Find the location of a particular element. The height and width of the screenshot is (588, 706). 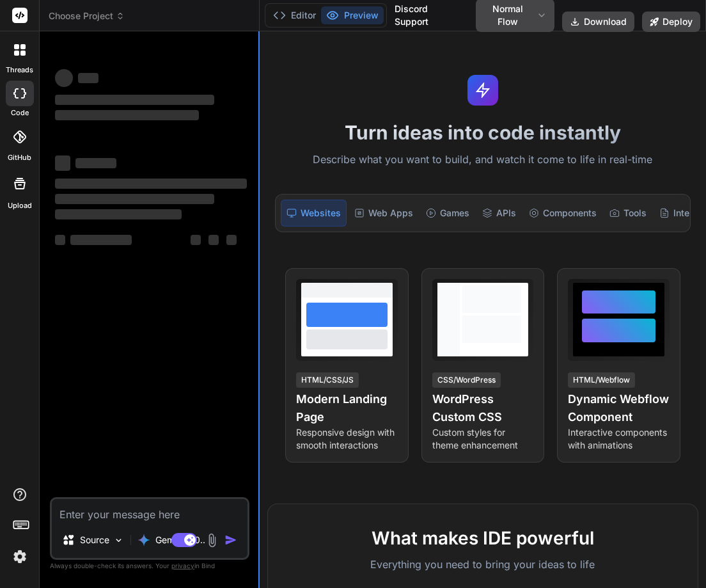

button: Editor is located at coordinates (295, 16).